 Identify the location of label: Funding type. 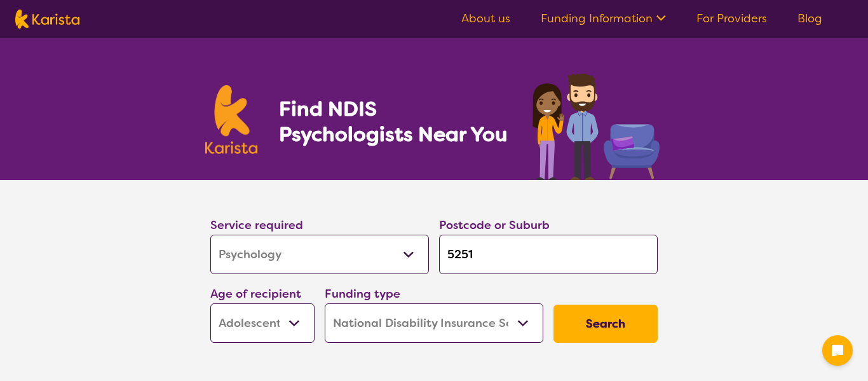
(362, 294).